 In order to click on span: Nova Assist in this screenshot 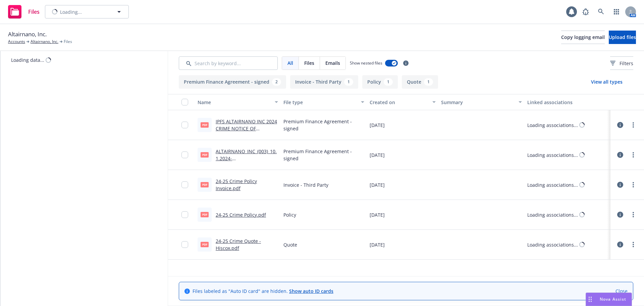, I will do `click(613, 299)`.